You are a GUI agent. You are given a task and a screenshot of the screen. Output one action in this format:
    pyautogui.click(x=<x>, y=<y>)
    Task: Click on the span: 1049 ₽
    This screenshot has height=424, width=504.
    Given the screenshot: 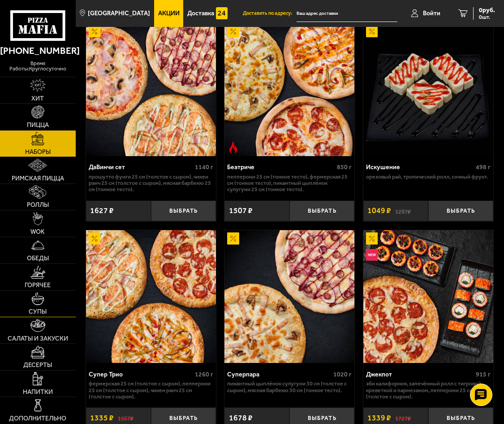 What is the action you would take?
    pyautogui.click(x=379, y=211)
    